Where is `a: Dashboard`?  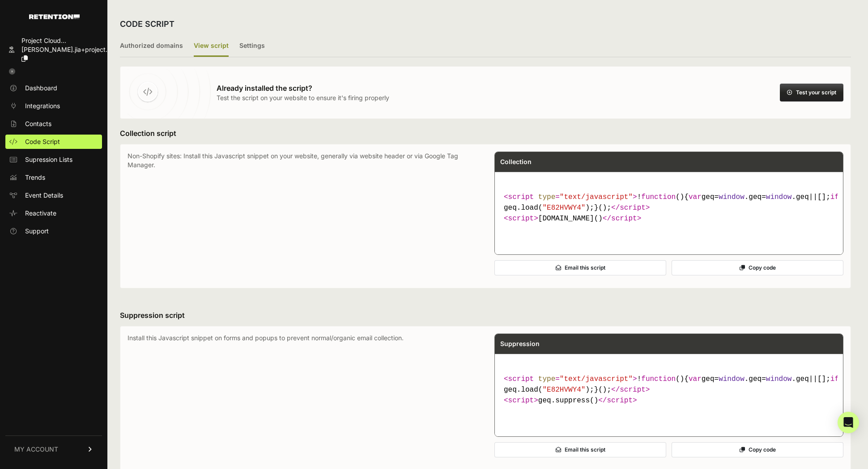 a: Dashboard is located at coordinates (54, 88).